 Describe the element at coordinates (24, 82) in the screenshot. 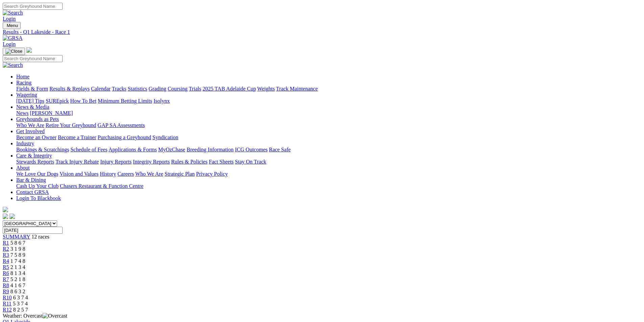

I see `a: Racing` at that location.